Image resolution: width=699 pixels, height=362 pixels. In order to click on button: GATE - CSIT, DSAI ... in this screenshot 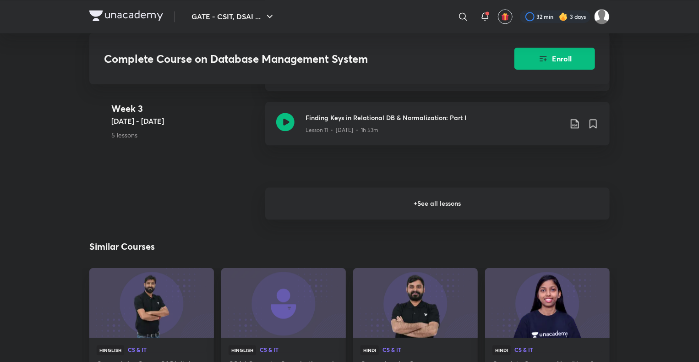, I will do `click(233, 16)`.